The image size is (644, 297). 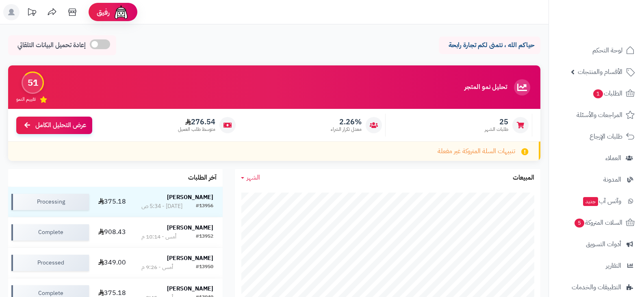 What do you see at coordinates (496, 122) in the screenshot?
I see `span: 25` at bounding box center [496, 122].